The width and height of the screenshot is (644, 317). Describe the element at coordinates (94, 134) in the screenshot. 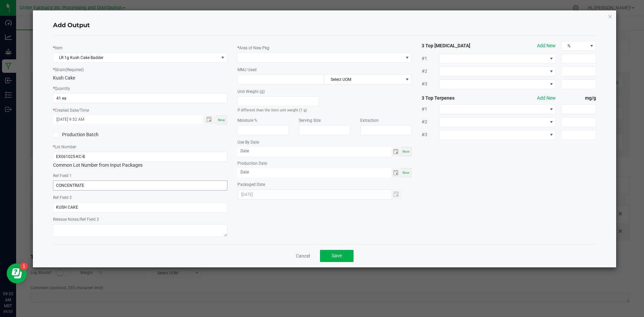

I see `label: Production Batch` at that location.